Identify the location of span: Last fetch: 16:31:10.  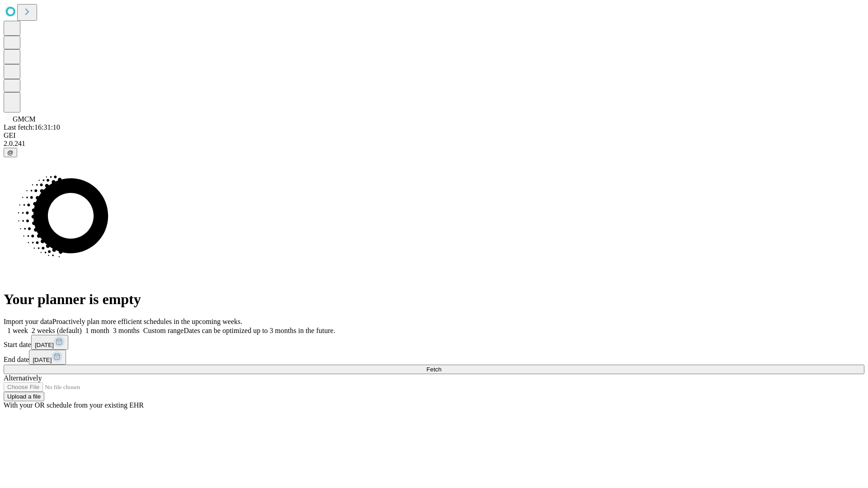
(31, 127).